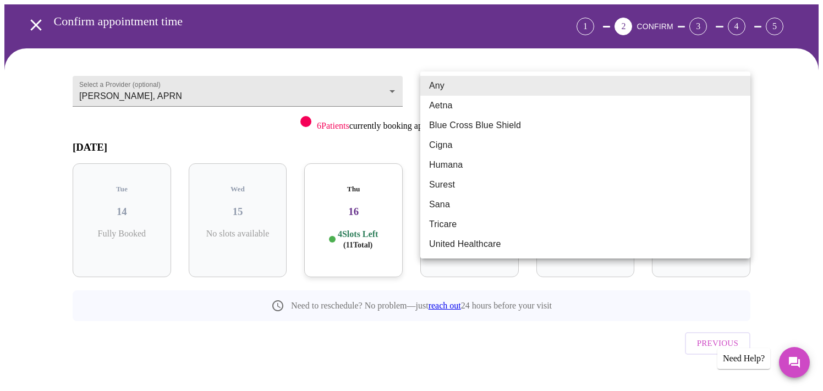 The image size is (823, 391). I want to click on li: United Healthcare, so click(586, 244).